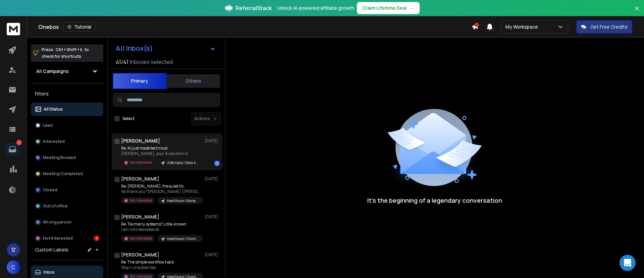 Image resolution: width=644 pixels, height=278 pixels. What do you see at coordinates (54, 142) in the screenshot?
I see `p: Interested` at bounding box center [54, 142].